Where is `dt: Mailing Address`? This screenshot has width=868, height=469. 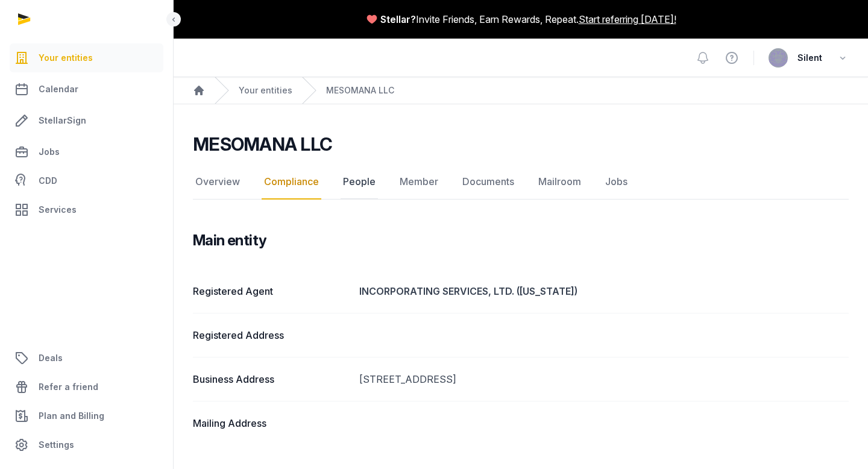
dt: Mailing Address is located at coordinates (271, 423).